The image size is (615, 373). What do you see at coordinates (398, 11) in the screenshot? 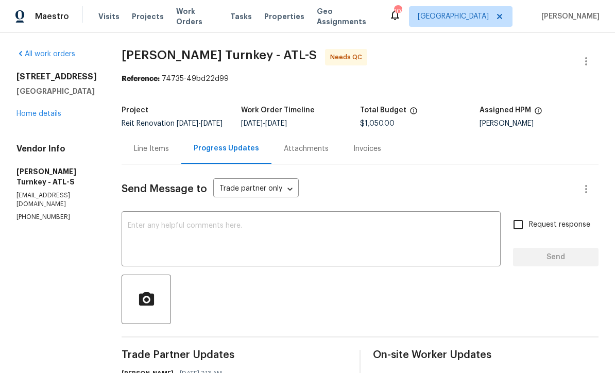
I see `div: 103` at bounding box center [398, 11].